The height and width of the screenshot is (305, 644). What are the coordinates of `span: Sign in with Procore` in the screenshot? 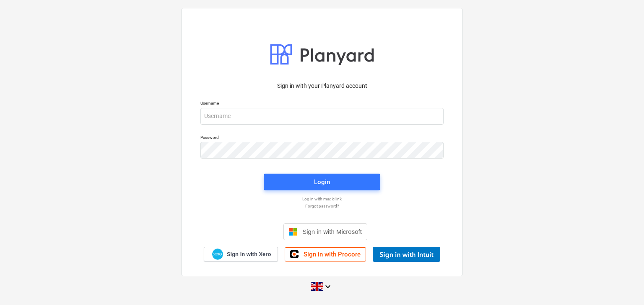 It's located at (332, 254).